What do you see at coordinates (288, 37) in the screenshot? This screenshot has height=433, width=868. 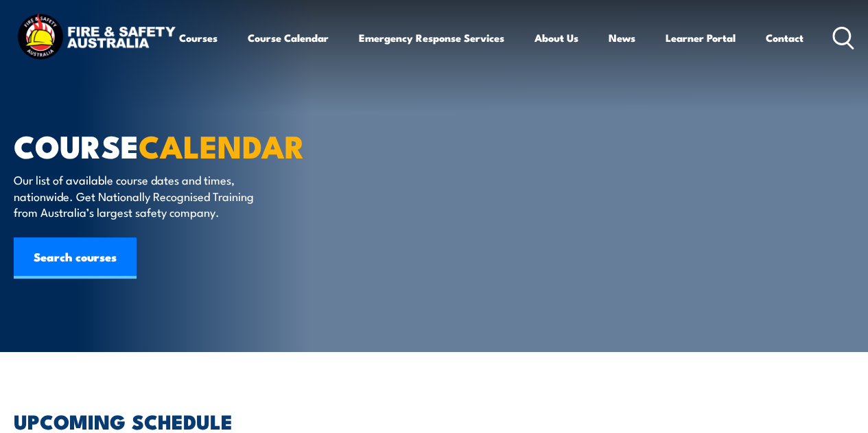 I see `a: Course Calendar` at bounding box center [288, 37].